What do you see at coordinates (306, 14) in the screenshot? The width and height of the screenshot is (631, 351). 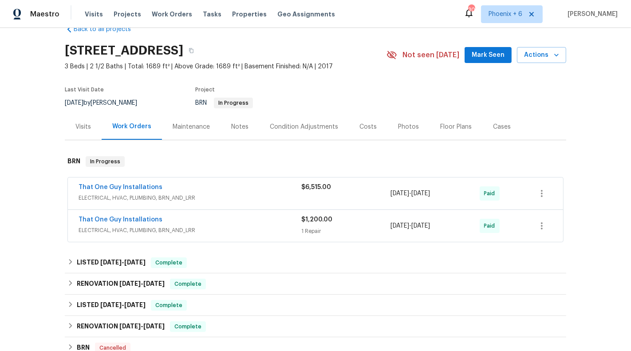 I see `span: Geo Assignments` at bounding box center [306, 14].